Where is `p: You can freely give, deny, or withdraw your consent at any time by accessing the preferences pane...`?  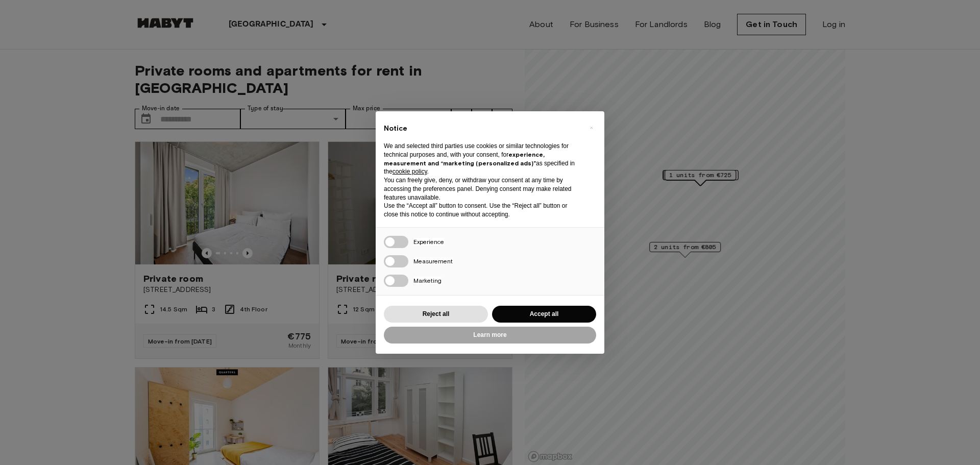
p: You can freely give, deny, or withdraw your consent at any time by accessing the preferences pane... is located at coordinates (482, 189).